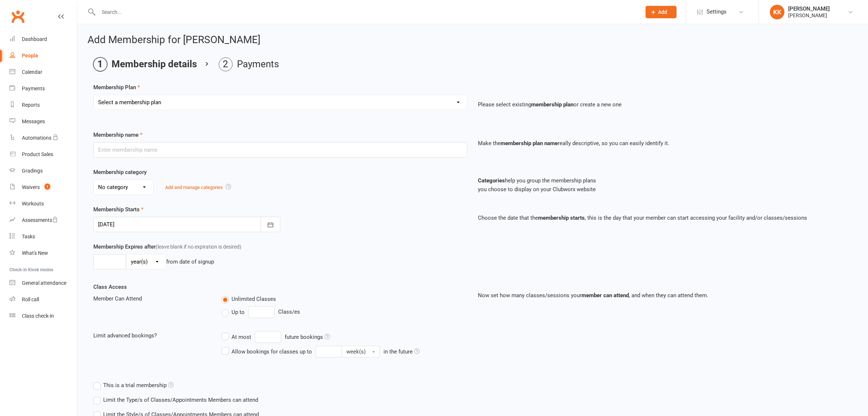 Image resolution: width=868 pixels, height=416 pixels. Describe the element at coordinates (37, 138) in the screenshot. I see `div: Automations` at that location.